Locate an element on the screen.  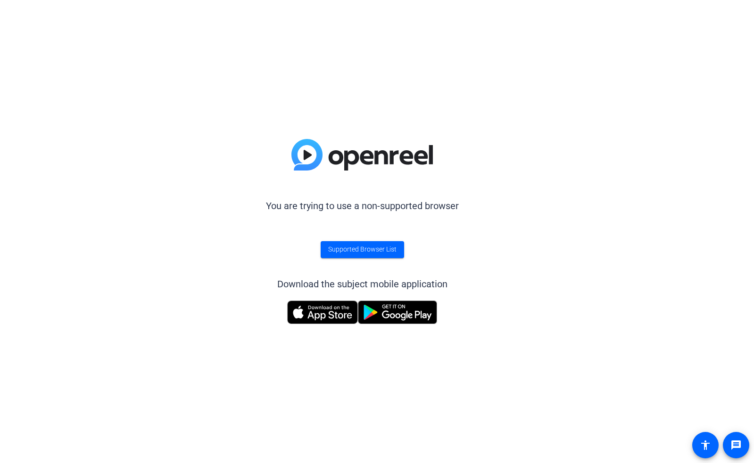
a: Supported Browser List is located at coordinates (362, 250).